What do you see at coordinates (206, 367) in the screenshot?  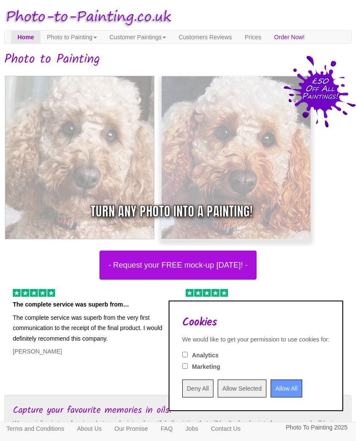 I see `label: Marketing` at bounding box center [206, 367].